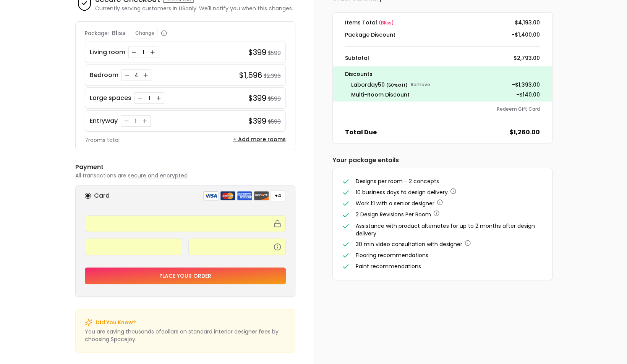  What do you see at coordinates (102, 196) in the screenshot?
I see `h6: Card` at bounding box center [102, 196].